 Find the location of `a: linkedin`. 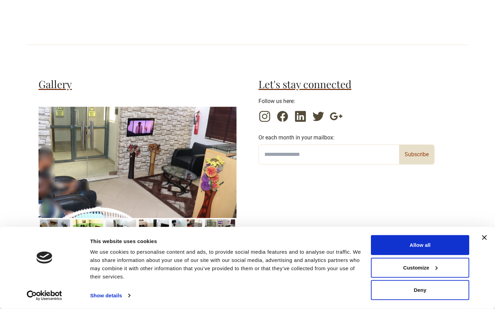

a: linkedin is located at coordinates (300, 116).